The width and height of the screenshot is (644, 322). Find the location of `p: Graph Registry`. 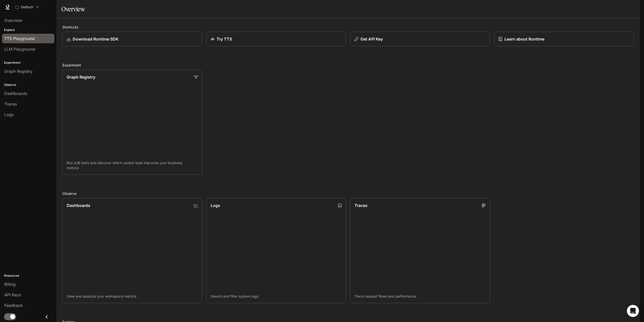

p: Graph Registry is located at coordinates (81, 77).